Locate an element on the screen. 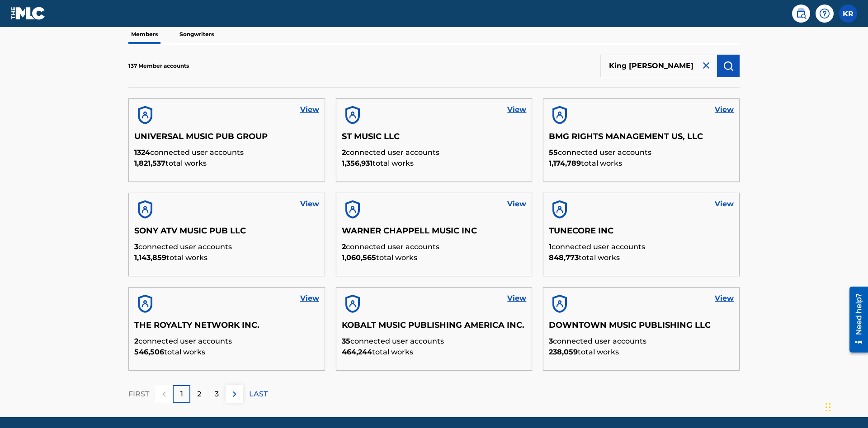 The image size is (868, 428). h5: BMG RIGHTS MANAGEMENT US, LLC is located at coordinates (641, 139).